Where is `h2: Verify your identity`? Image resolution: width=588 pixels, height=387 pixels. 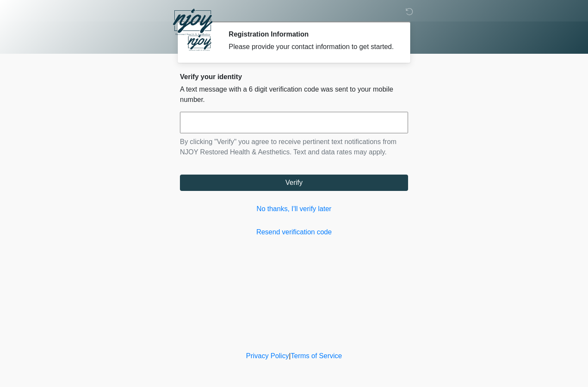 h2: Verify your identity is located at coordinates (294, 77).